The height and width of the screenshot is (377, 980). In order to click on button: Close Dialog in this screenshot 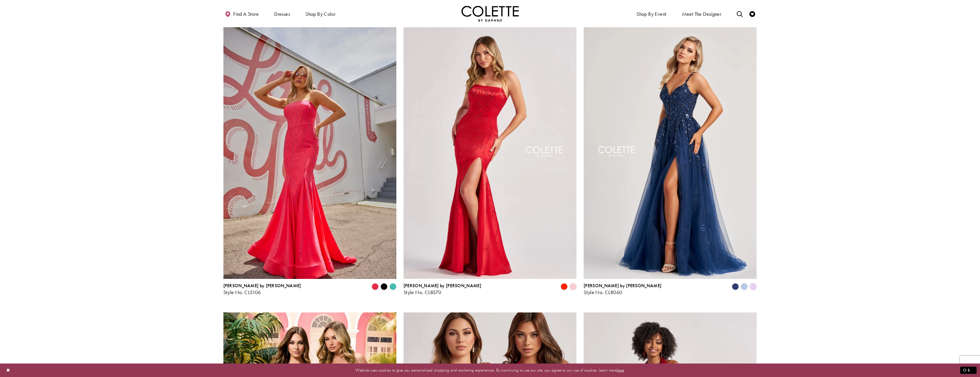, I will do `click(8, 370)`.